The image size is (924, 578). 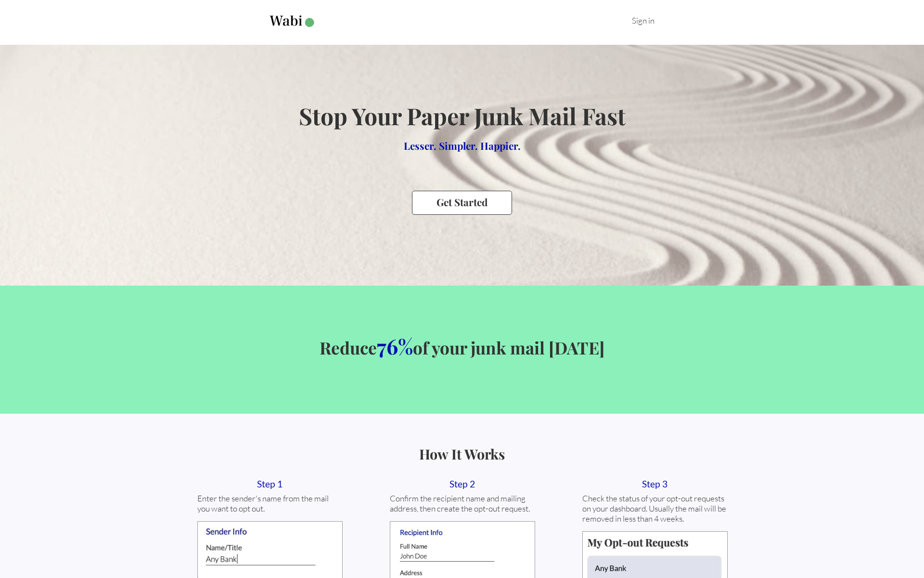 What do you see at coordinates (462, 146) in the screenshot?
I see `h2: Lesser. Simpler. Happier.` at bounding box center [462, 146].